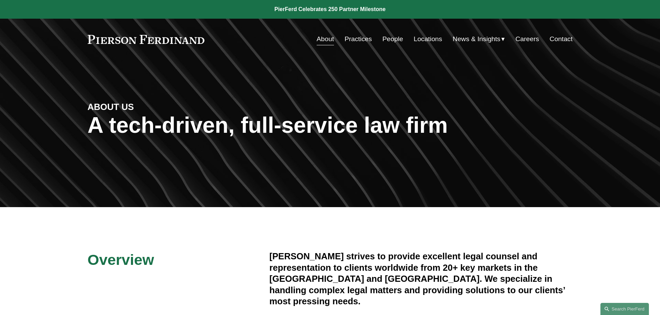  I want to click on strong: ABOUT US, so click(111, 107).